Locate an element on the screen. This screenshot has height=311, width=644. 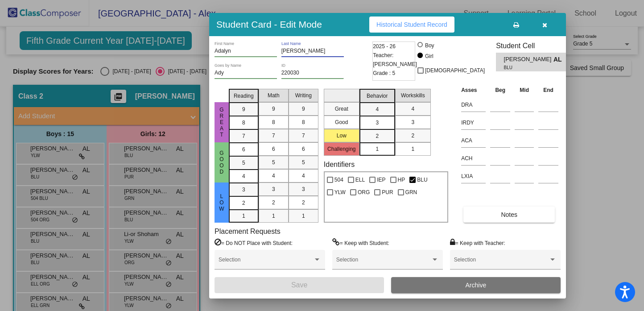
div: Boy is located at coordinates (430, 45).